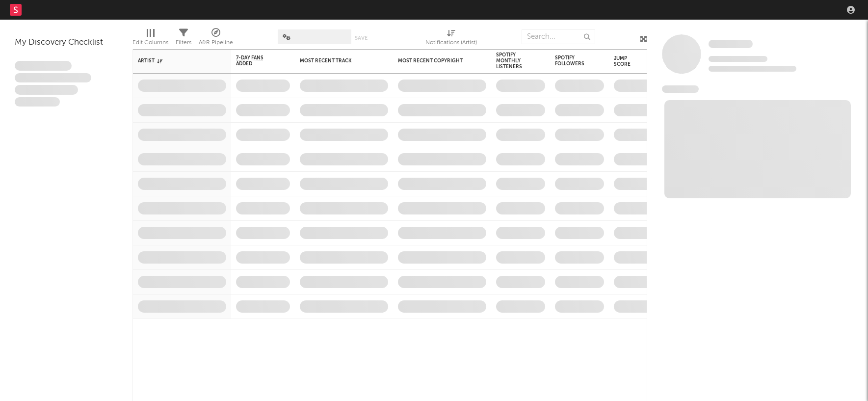  Describe the element at coordinates (626, 61) in the screenshot. I see `div: Jump Score` at that location.